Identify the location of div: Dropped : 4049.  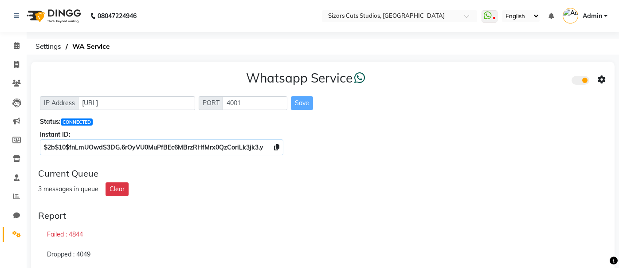
(323, 255).